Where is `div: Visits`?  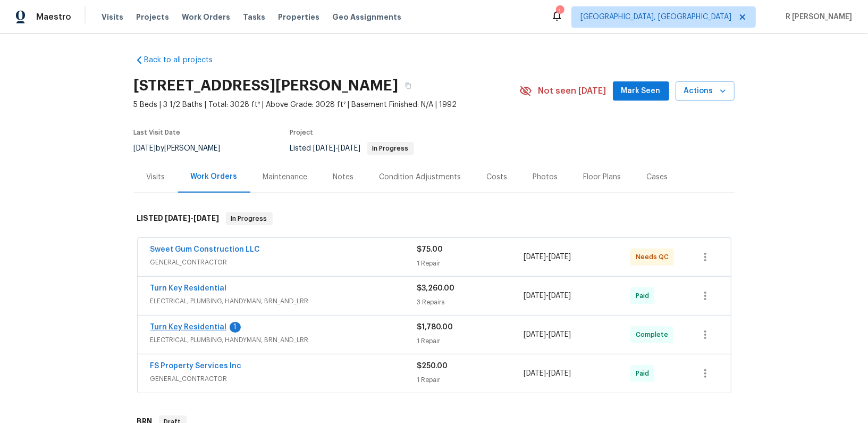
div: Visits is located at coordinates (156, 177).